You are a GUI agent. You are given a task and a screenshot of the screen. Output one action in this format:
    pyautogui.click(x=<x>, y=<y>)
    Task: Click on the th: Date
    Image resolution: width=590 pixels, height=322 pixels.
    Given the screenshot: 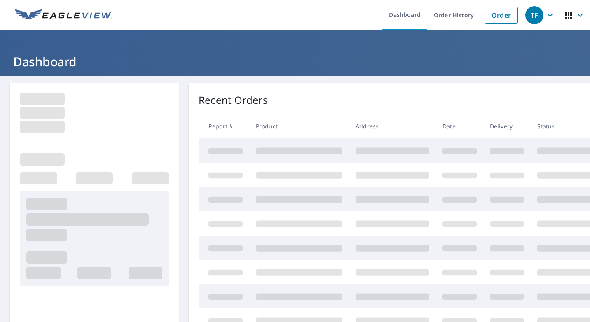 What is the action you would take?
    pyautogui.click(x=460, y=126)
    